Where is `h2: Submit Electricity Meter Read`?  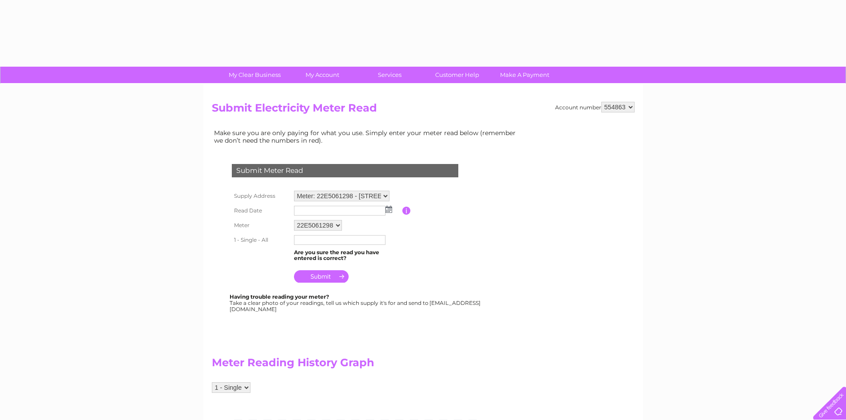 h2: Submit Electricity Meter Read is located at coordinates (423, 110).